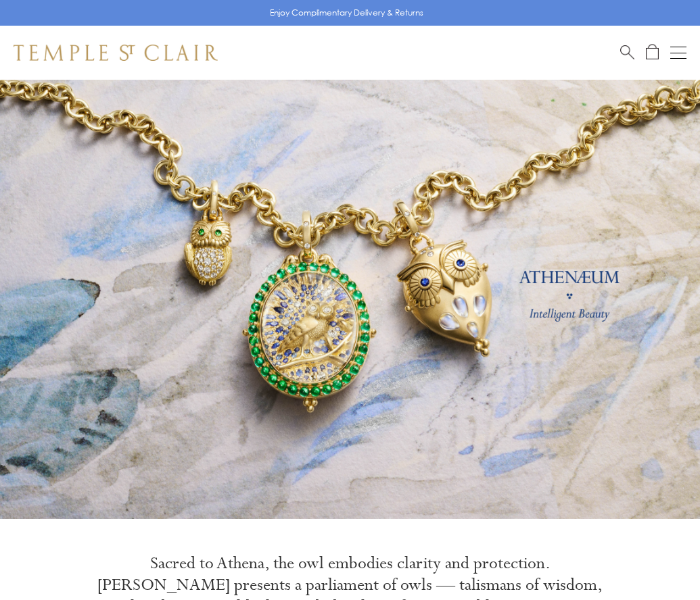 The height and width of the screenshot is (600, 700). Describe the element at coordinates (115, 52) in the screenshot. I see `img: Temple St. Clair` at that location.